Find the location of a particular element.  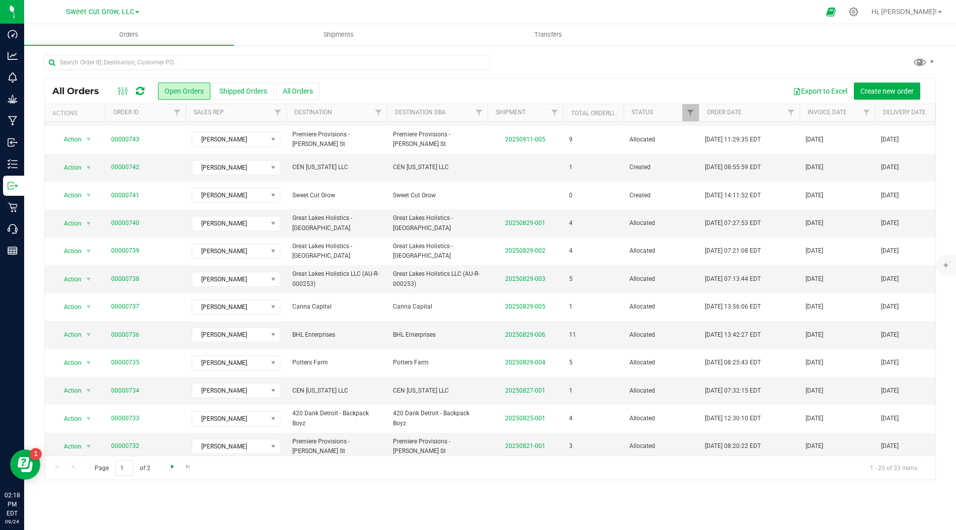

button: Shipped Orders is located at coordinates (243, 91).